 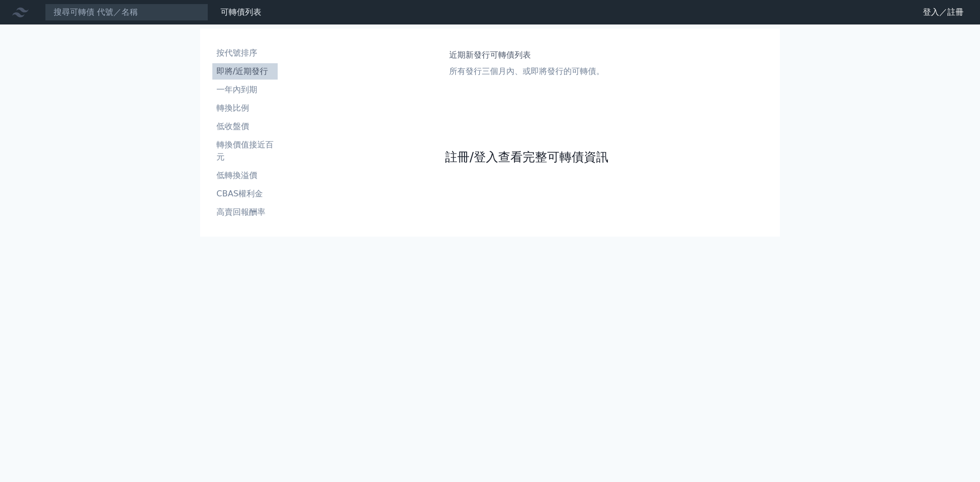 What do you see at coordinates (245, 108) in the screenshot?
I see `li: 轉換比例` at bounding box center [245, 108].